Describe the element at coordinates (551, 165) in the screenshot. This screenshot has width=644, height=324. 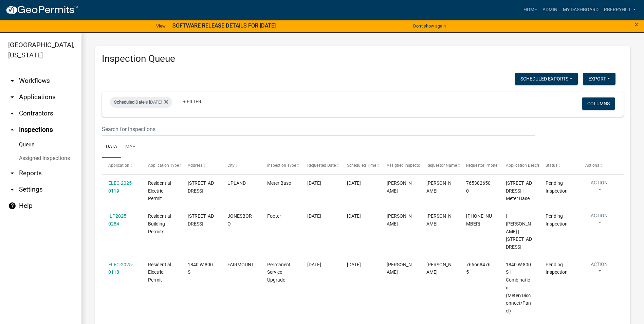
I see `span: Status` at that location.